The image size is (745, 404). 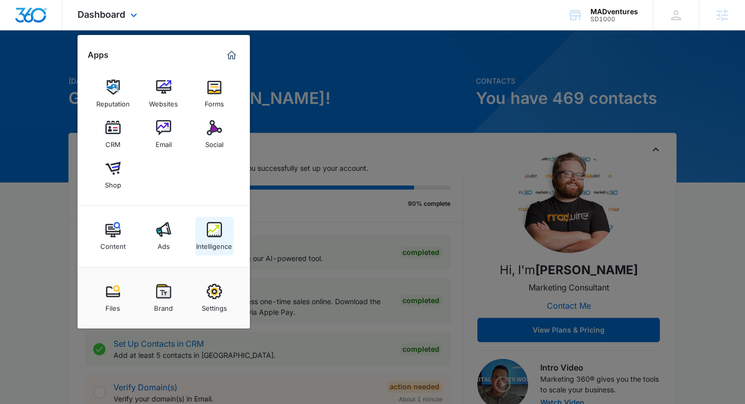 I want to click on a: Forms, so click(x=214, y=94).